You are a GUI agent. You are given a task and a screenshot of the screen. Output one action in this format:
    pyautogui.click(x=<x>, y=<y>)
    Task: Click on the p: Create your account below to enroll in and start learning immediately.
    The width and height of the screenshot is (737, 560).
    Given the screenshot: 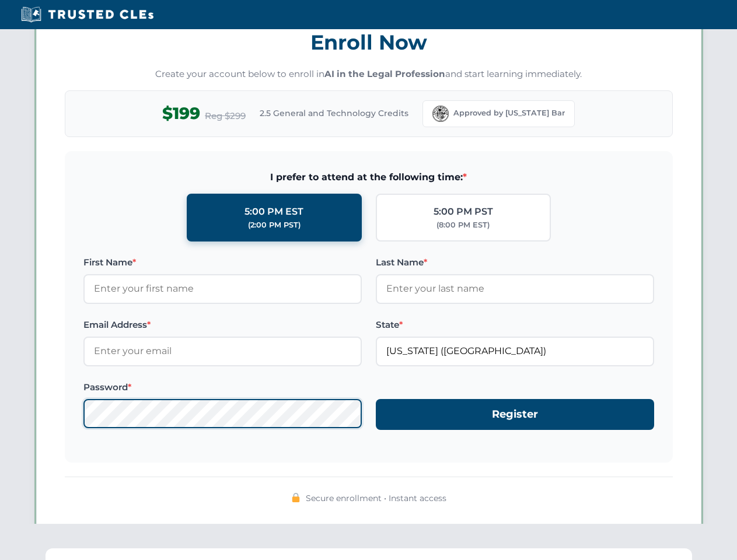 What is the action you would take?
    pyautogui.click(x=369, y=74)
    